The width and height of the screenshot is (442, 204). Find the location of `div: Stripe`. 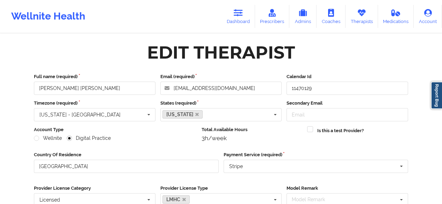

div: Stripe is located at coordinates (236, 167).